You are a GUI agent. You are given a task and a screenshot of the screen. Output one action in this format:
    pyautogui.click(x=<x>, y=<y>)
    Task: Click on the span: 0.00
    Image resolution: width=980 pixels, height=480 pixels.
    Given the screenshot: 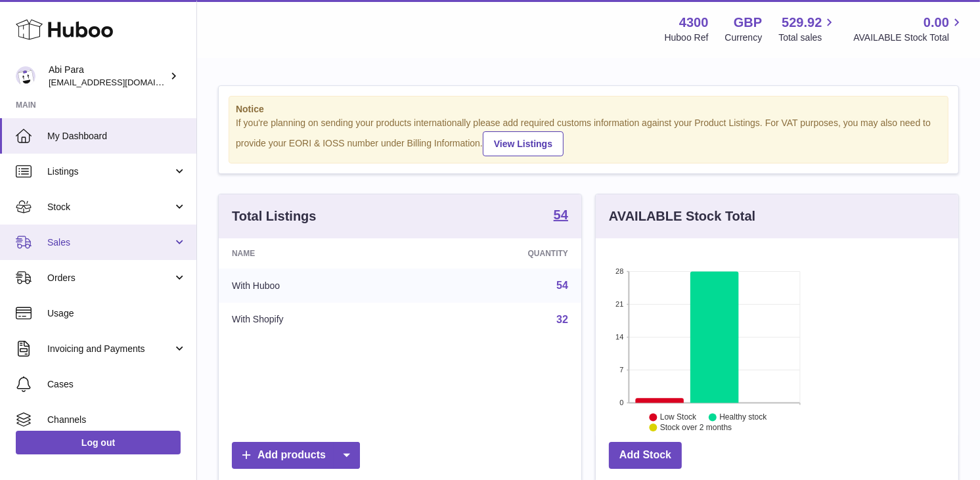 What is the action you would take?
    pyautogui.click(x=936, y=23)
    